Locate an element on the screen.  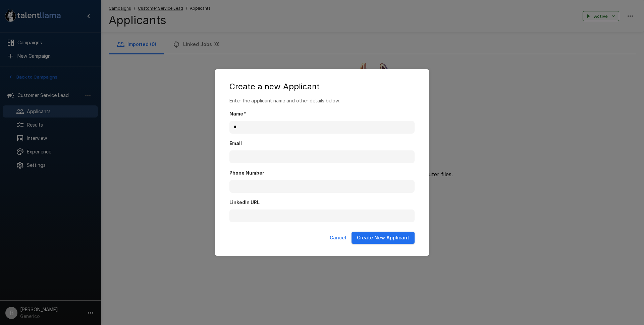
h2: Create a new Applicant is located at coordinates (322, 86).